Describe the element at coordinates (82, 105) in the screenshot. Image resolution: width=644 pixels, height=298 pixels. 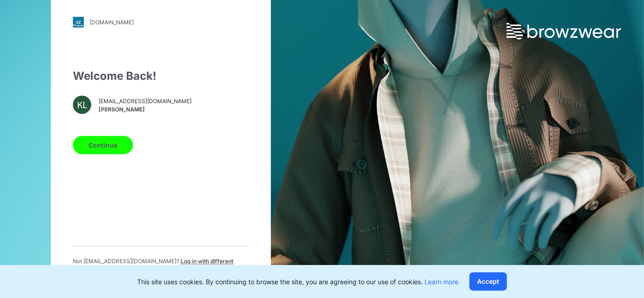
I see `div: KL` at that location.